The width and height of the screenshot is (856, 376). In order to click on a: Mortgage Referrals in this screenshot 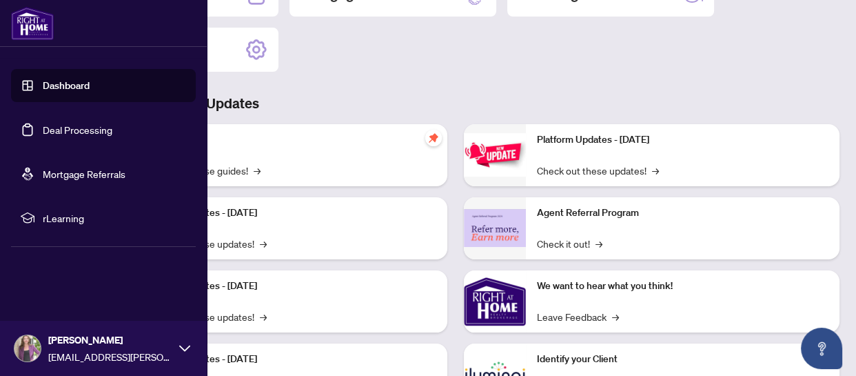, I will do `click(84, 174)`.